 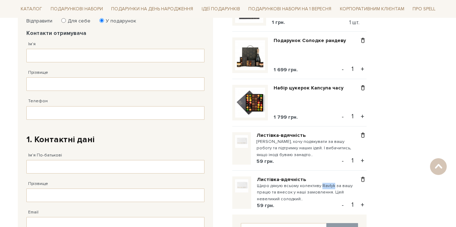 What do you see at coordinates (102, 20) in the screenshot?
I see `input: У подарунок` at bounding box center [102, 20].